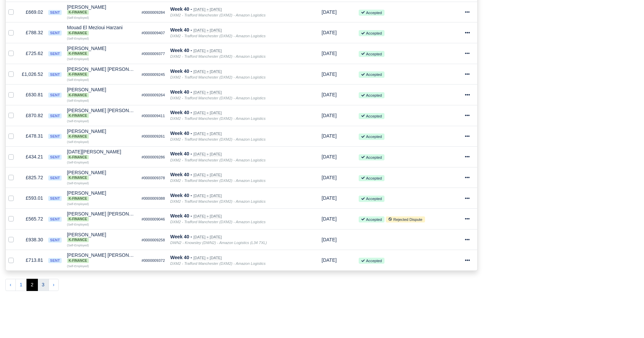 The width and height of the screenshot is (644, 338). I want to click on small: #0000009284, so click(153, 12).